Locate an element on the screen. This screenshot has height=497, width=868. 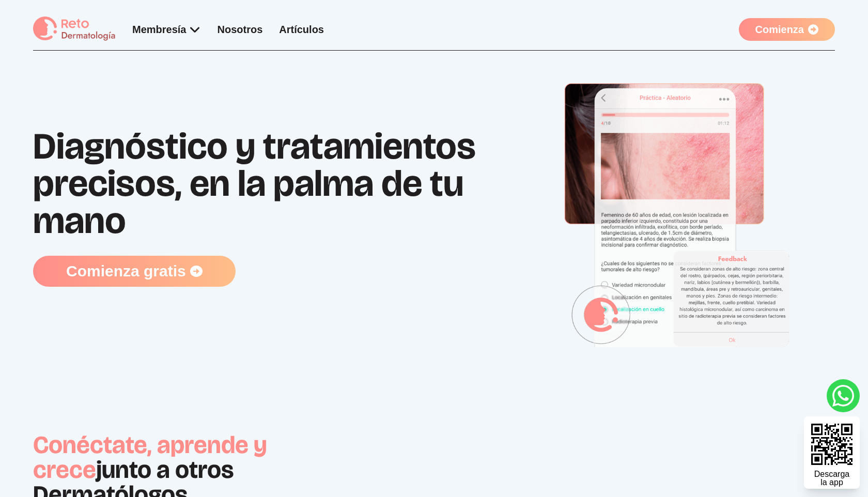
span: Comienza gratis is located at coordinates (126, 271).